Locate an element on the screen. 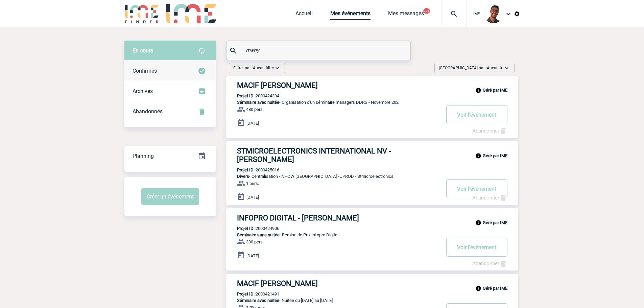 This screenshot has height=308, width=644. a: Planning is located at coordinates (170, 156).